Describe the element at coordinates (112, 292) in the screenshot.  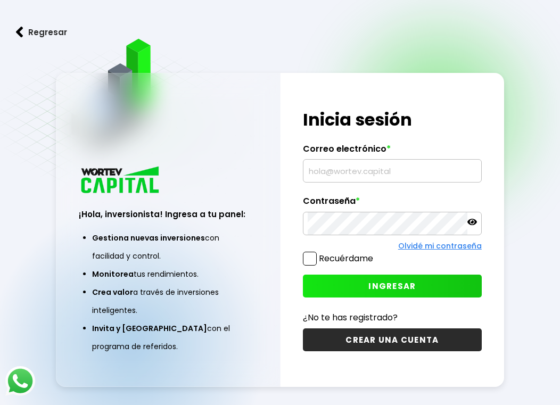
I see `span: Crea valor` at that location.